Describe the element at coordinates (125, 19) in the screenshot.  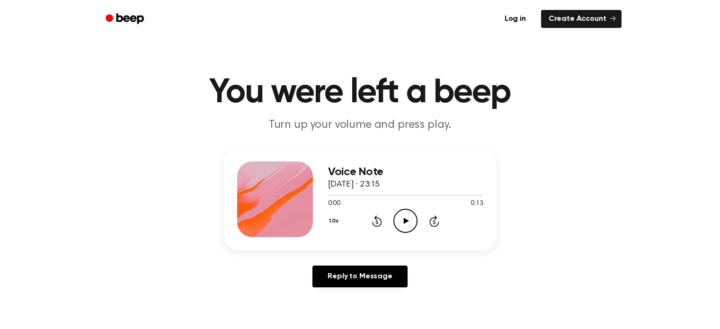
I see `a: Beep` at that location.